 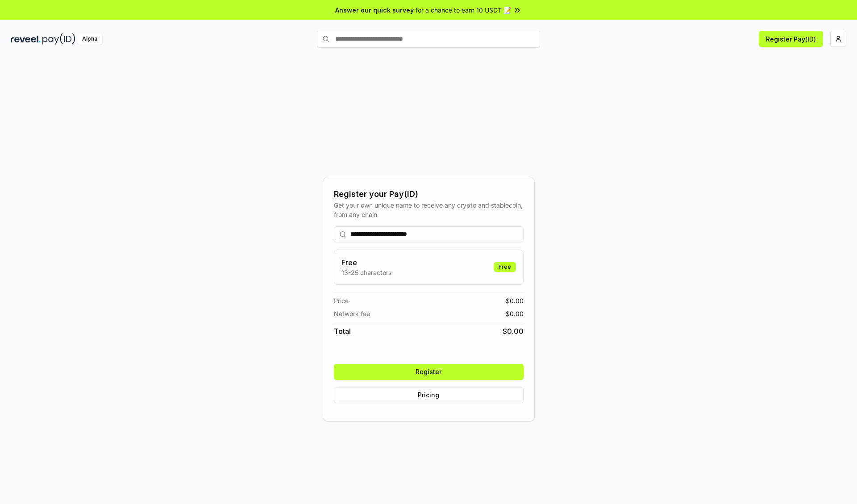 I want to click on div: Register your Pay(ID), so click(x=428, y=194).